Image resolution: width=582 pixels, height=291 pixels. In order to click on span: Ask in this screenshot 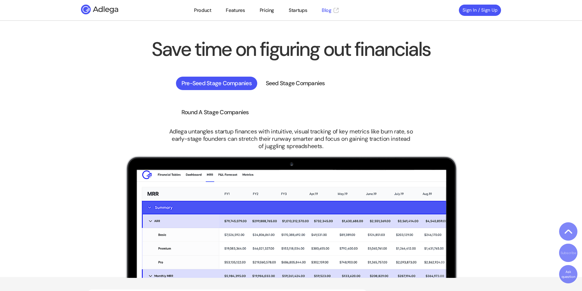, I will do `click(568, 272)`.